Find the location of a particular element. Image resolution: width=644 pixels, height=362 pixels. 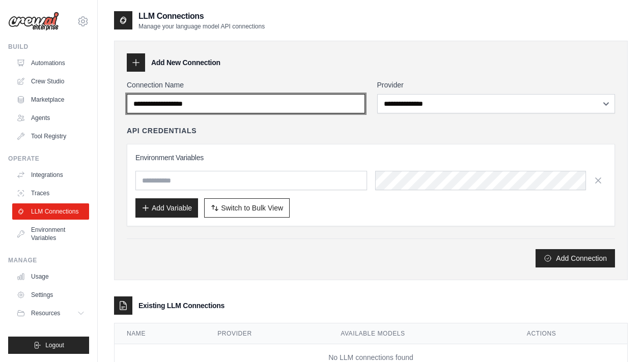

img: Logo is located at coordinates (33, 22).